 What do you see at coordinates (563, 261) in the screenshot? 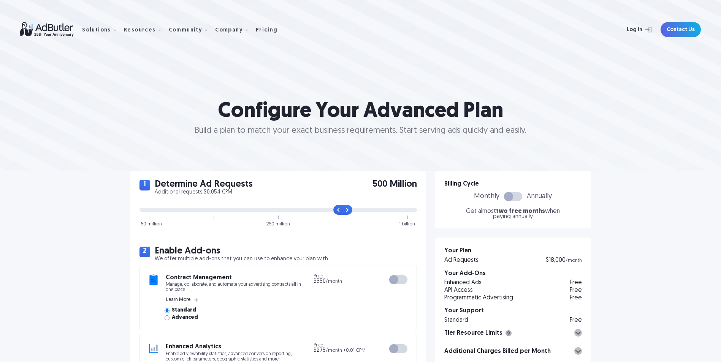
I see `div: $18,000` at bounding box center [563, 261].